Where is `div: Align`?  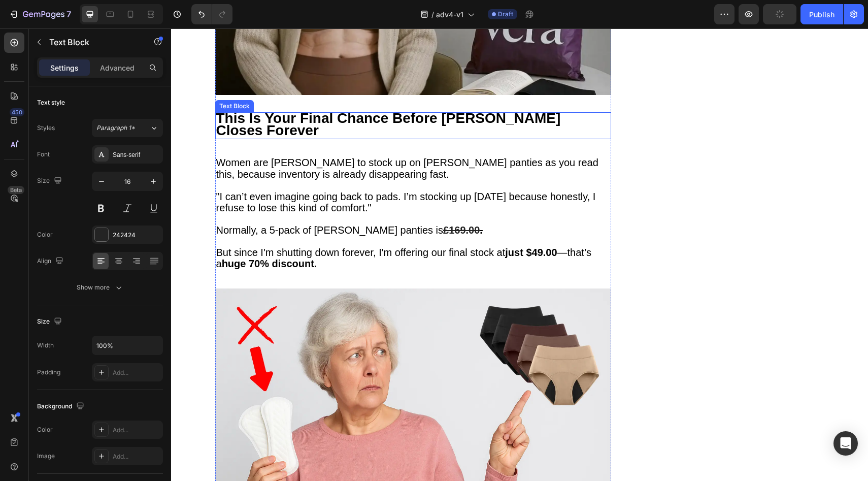 div: Align is located at coordinates (51, 261).